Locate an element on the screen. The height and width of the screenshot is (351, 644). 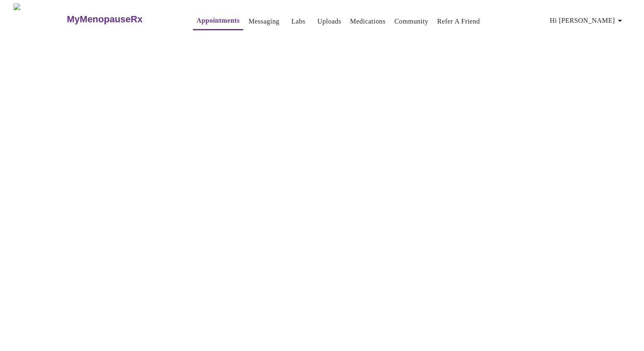
a: Labs is located at coordinates (298, 21).